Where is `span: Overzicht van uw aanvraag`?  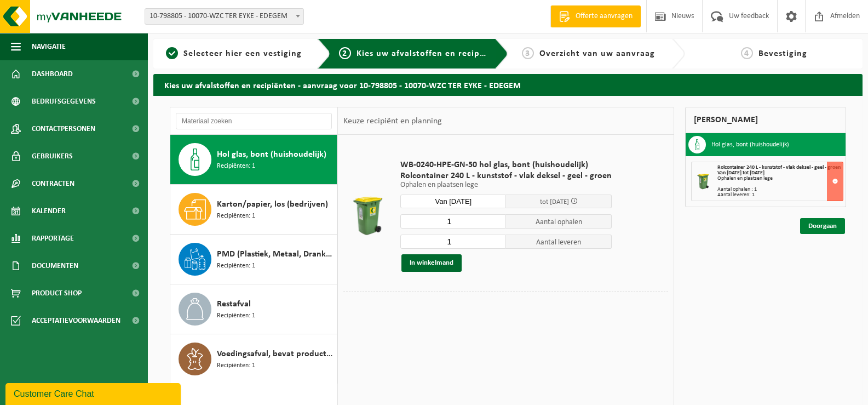
span: Overzicht van uw aanvraag is located at coordinates (597, 54).